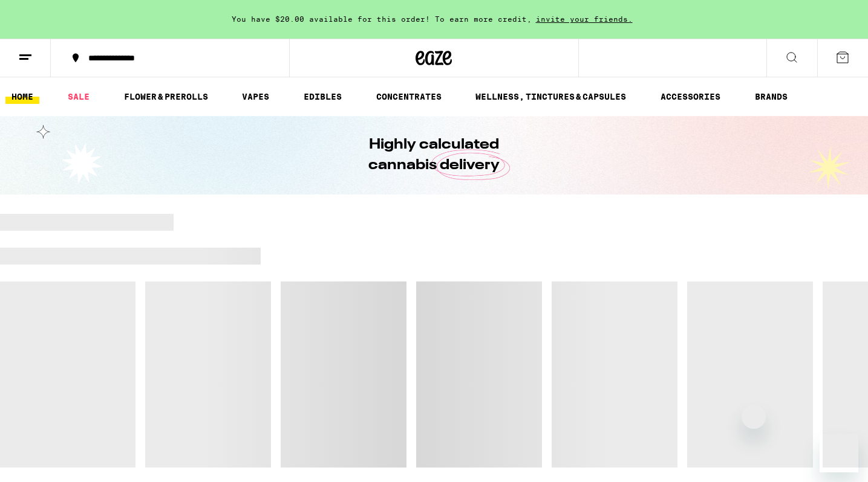 The image size is (868, 482). I want to click on a: EDIBLES, so click(322, 97).